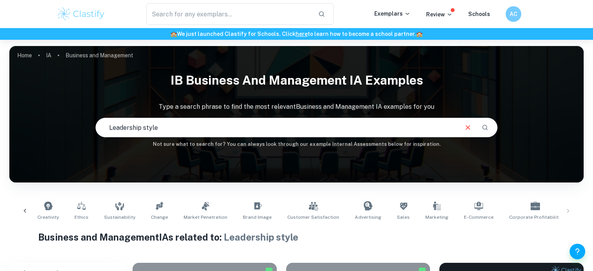  What do you see at coordinates (296, 34) in the screenshot?
I see `h6: We just launched Clastify for Schools. Click to learn how to become a school partner.` at bounding box center [296, 34].